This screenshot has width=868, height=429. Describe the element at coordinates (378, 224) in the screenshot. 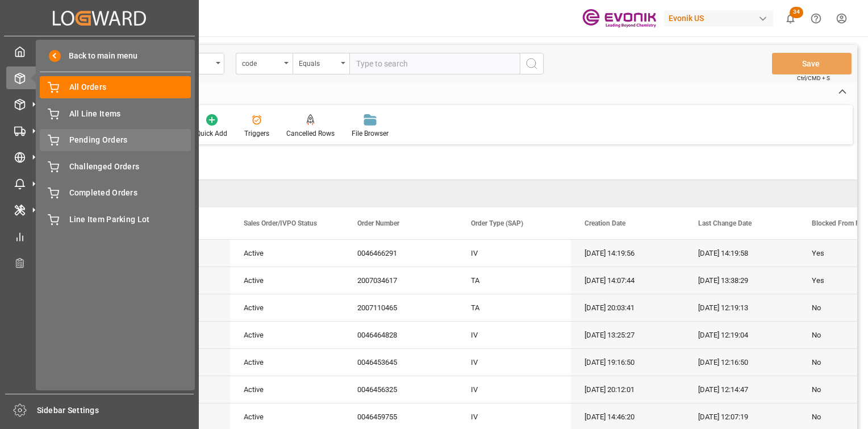

I see `span: Order Number` at that location.